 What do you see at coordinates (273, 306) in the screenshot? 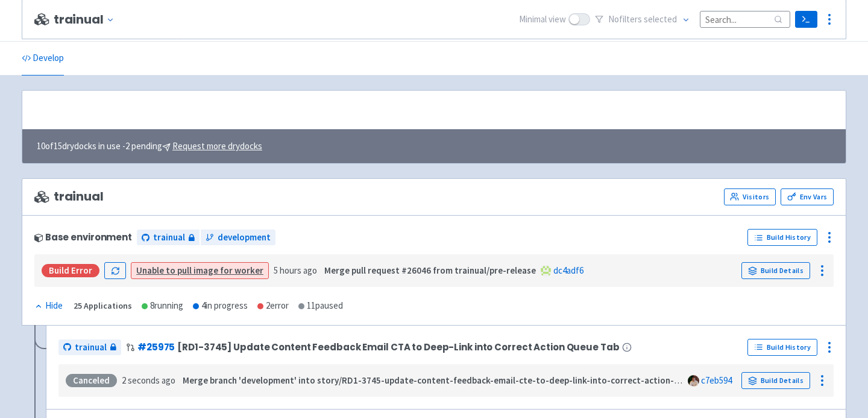
I see `div: 2 error` at bounding box center [273, 306].